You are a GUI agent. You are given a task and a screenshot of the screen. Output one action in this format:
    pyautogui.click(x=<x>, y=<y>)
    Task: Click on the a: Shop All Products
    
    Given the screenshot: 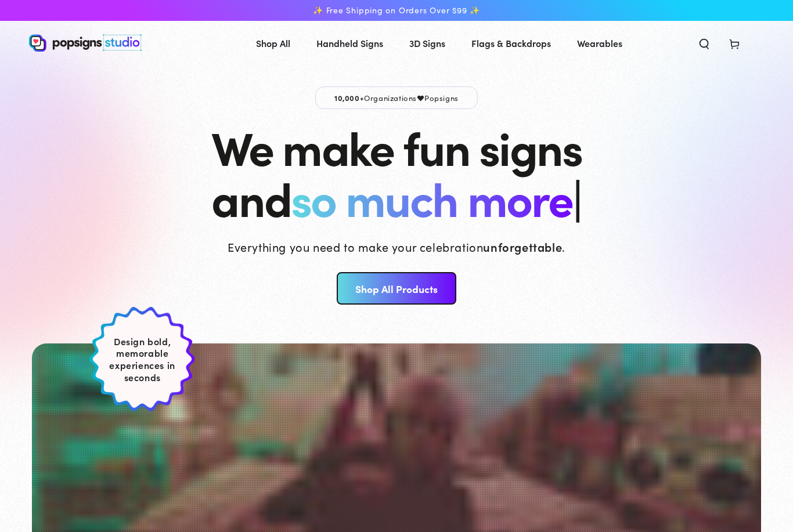 What is the action you would take?
    pyautogui.click(x=396, y=289)
    